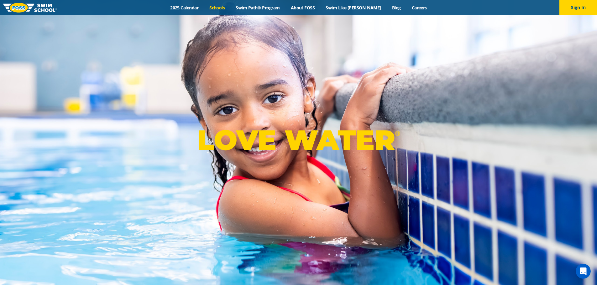 The image size is (597, 285). What do you see at coordinates (258, 8) in the screenshot?
I see `a: Swim Path® Program` at bounding box center [258, 8].